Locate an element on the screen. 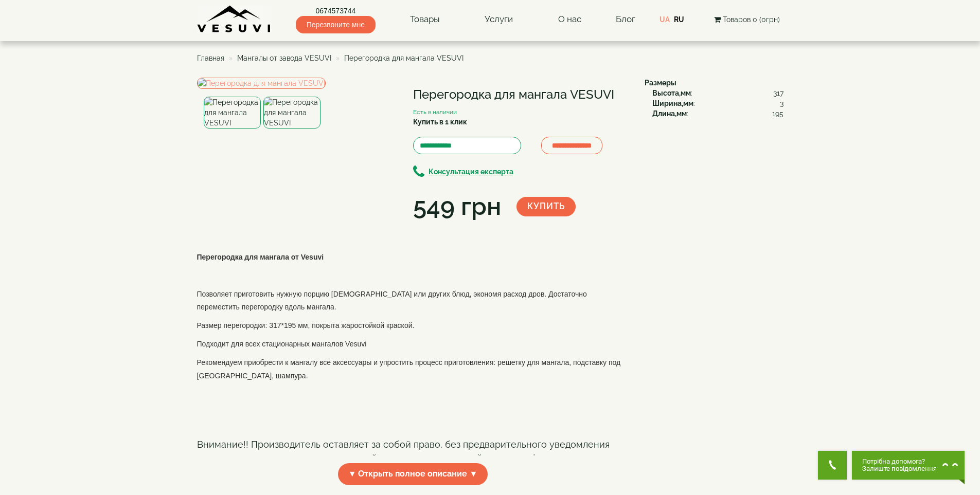 The height and width of the screenshot is (495, 980). span: Залиште повідомлення is located at coordinates (899, 469).